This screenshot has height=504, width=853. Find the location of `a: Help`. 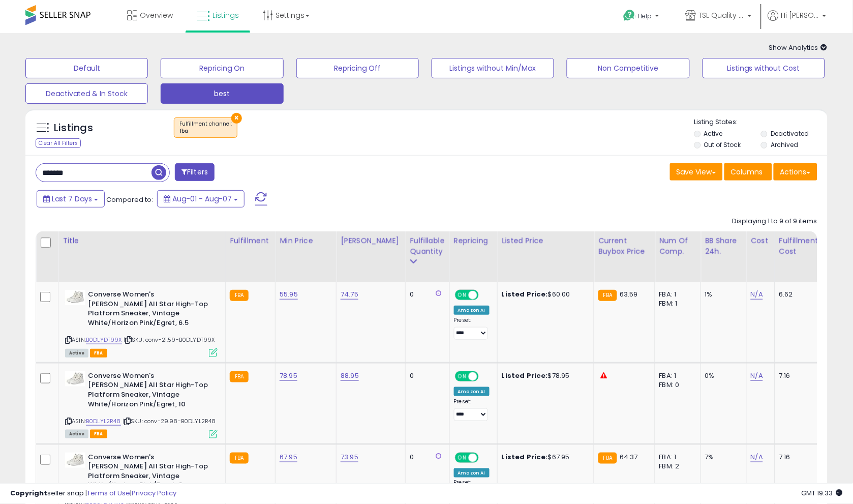

a: Help is located at coordinates (642, 18).